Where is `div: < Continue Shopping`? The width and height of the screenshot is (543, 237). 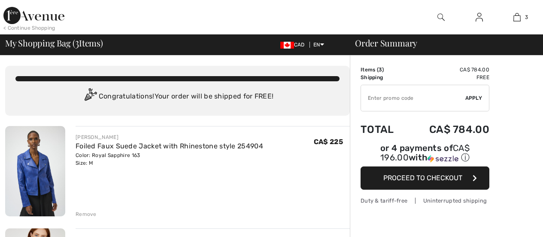 div: < Continue Shopping is located at coordinates (29, 28).